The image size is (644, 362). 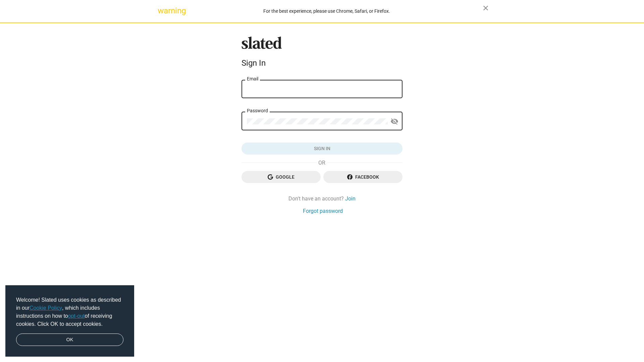 What do you see at coordinates (394, 122) in the screenshot?
I see `button: Show password` at bounding box center [394, 122].